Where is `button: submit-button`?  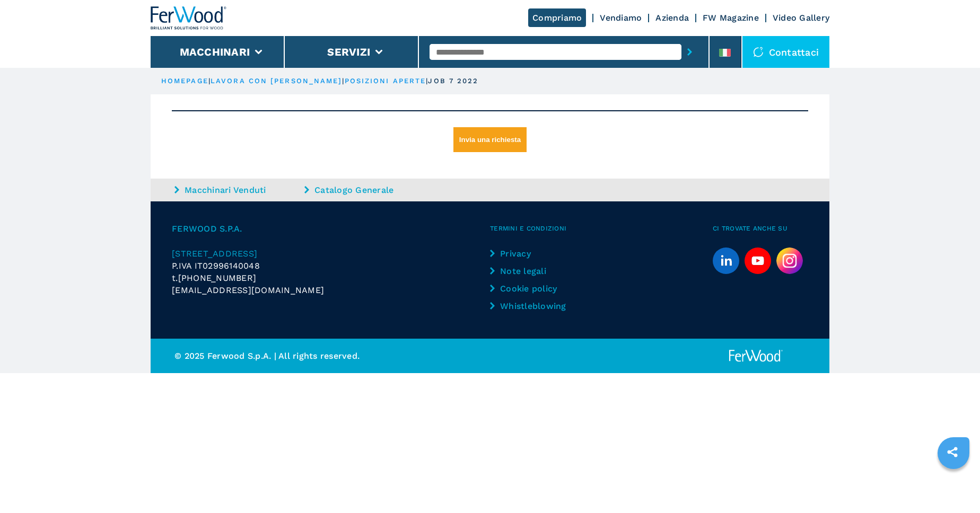 button: submit-button is located at coordinates (689, 52).